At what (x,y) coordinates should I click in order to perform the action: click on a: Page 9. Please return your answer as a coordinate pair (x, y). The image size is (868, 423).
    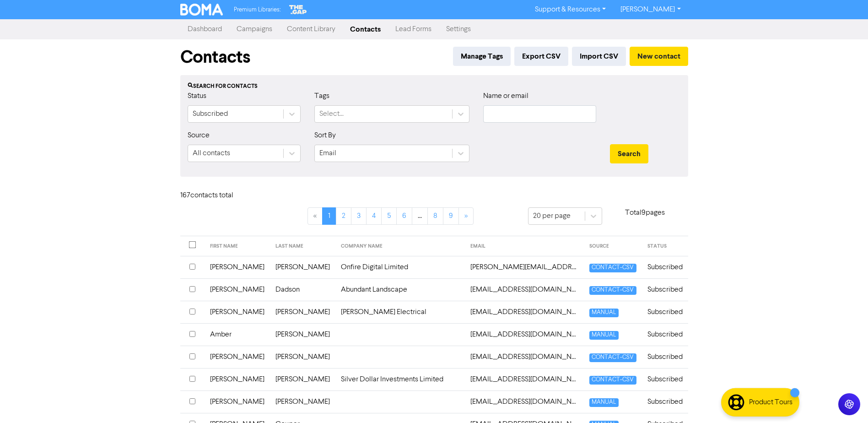
    Looking at the image, I should click on (451, 216).